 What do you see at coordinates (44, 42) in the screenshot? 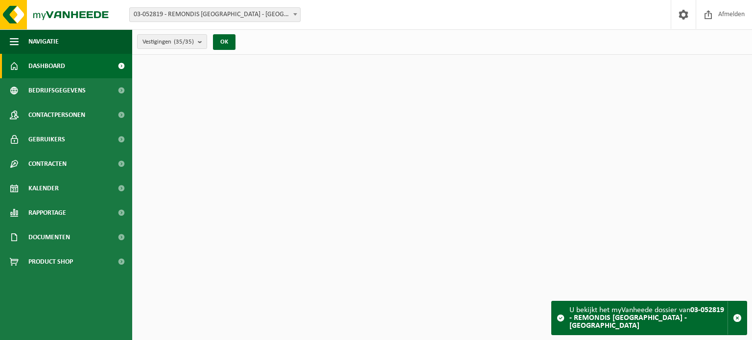
I see `span: Navigatie` at bounding box center [44, 42].